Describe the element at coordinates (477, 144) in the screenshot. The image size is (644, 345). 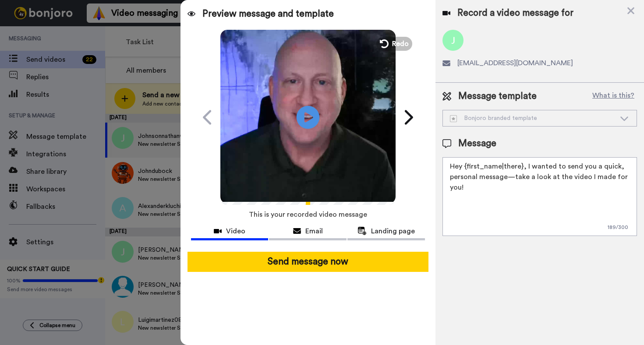
I see `span: Message` at that location.